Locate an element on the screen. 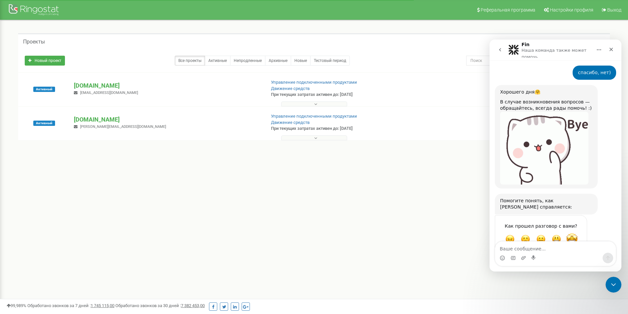  a: Все проекты is located at coordinates (190, 61).